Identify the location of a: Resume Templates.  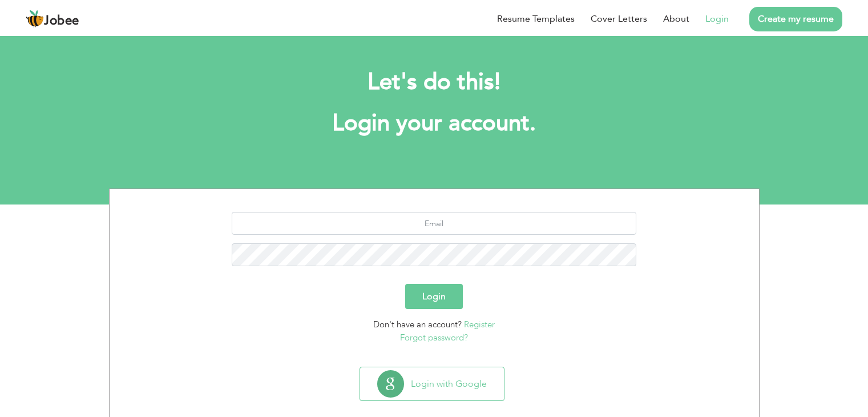
(536, 19).